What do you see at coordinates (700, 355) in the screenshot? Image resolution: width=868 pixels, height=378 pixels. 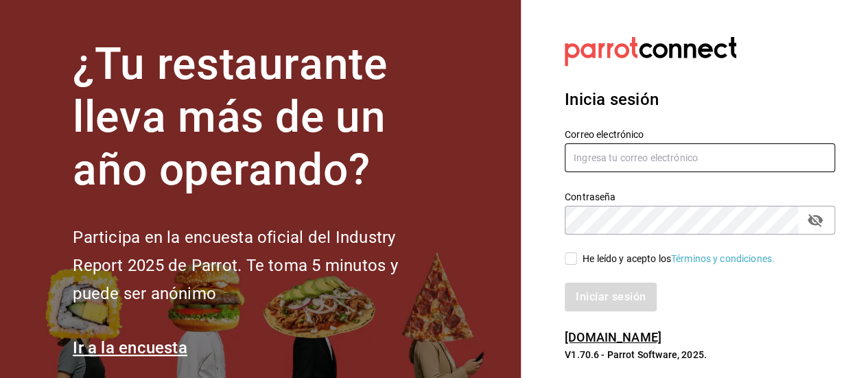 I see `p: V1.70.6 - Parrot Software, 2025.` at bounding box center [700, 355].